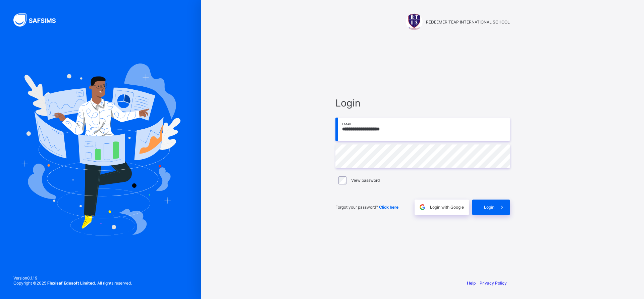  Describe the element at coordinates (39, 20) in the screenshot. I see `img: SAFSIMS Logo` at that location.